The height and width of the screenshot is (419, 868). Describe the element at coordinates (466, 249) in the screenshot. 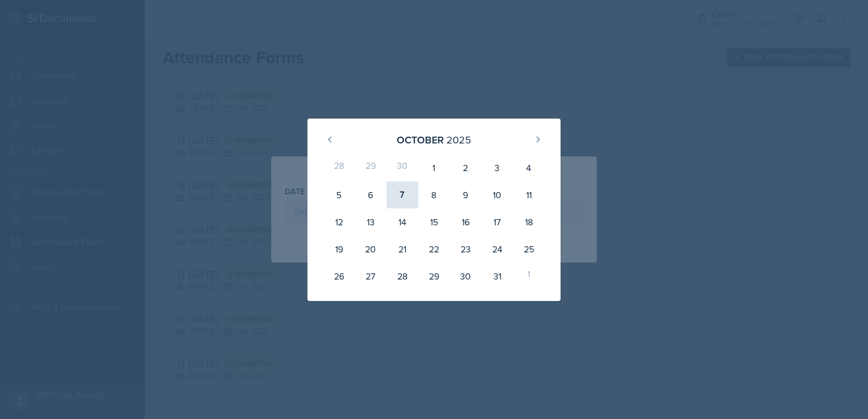

I see `div: 23` at that location.